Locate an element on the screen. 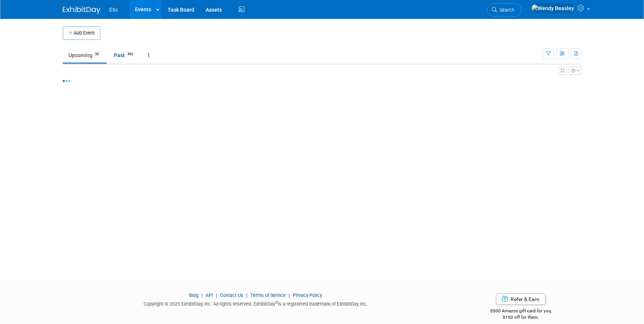  span: 462 is located at coordinates (130, 54).